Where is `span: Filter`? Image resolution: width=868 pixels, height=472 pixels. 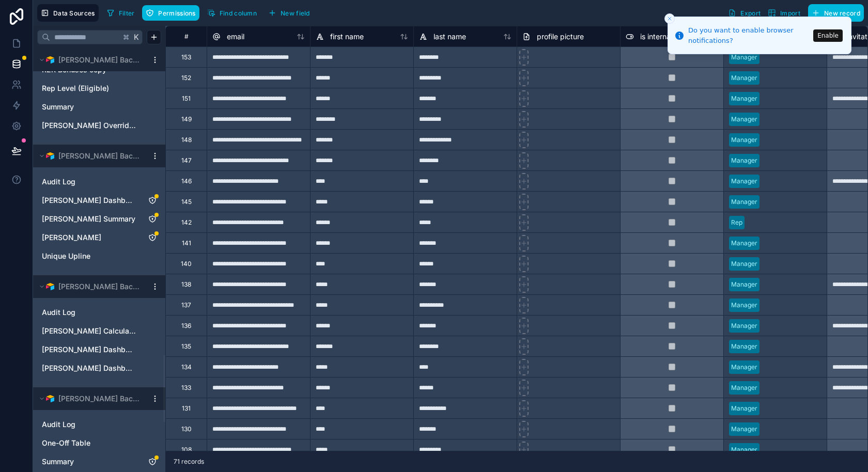 span: Filter is located at coordinates (126, 13).